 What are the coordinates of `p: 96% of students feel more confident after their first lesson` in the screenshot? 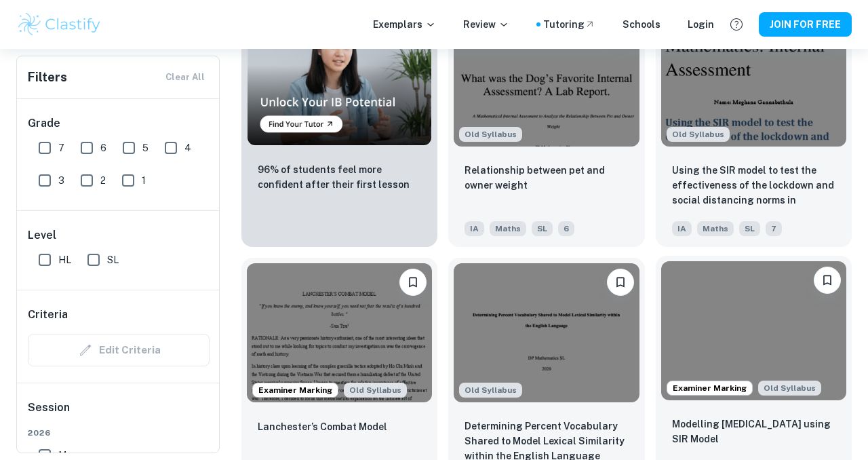 It's located at (339, 177).